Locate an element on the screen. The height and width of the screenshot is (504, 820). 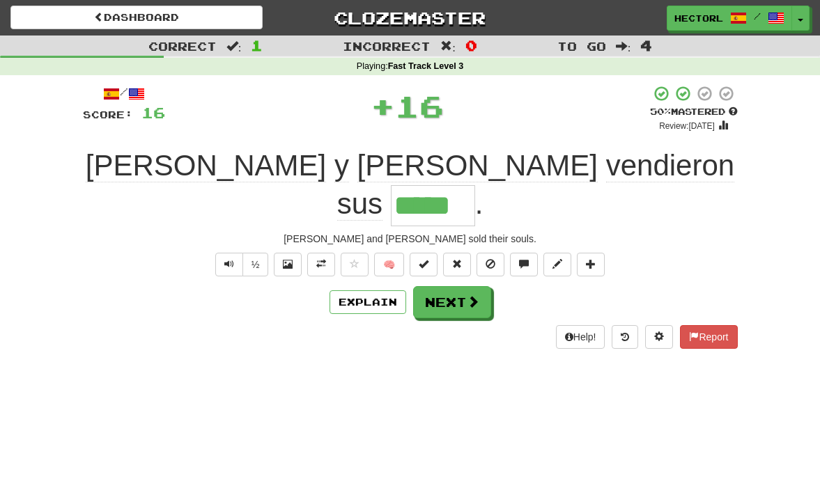
span: 0 is located at coordinates (471, 45).